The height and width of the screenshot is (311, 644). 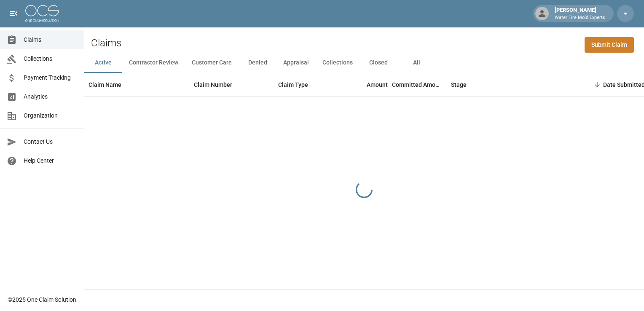 What do you see at coordinates (597, 85) in the screenshot?
I see `button: Sort` at bounding box center [597, 85].